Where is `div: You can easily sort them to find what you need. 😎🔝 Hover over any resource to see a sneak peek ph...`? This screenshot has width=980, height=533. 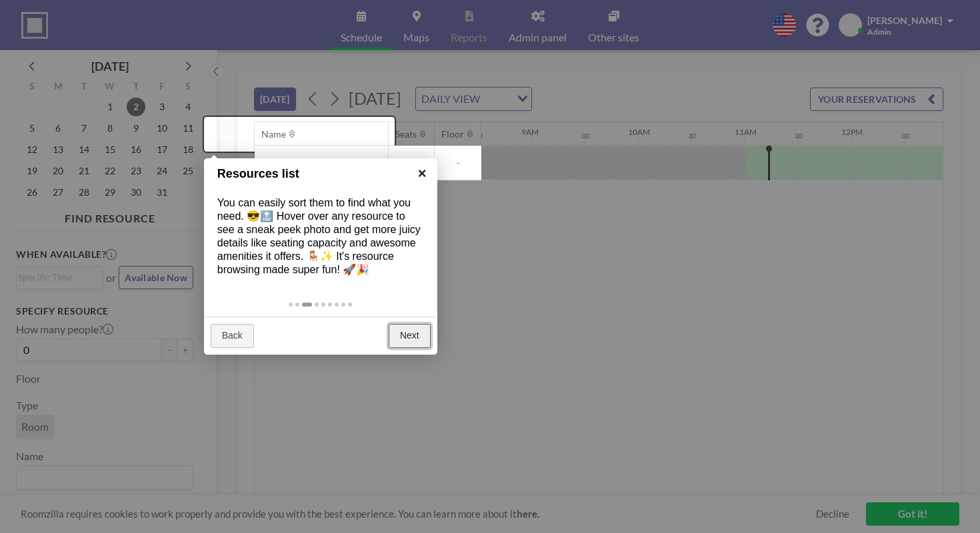
div: You can easily sort them to find what you need. 😎🔝 Hover over any resource to see a sneak peek ph... is located at coordinates (321, 236).